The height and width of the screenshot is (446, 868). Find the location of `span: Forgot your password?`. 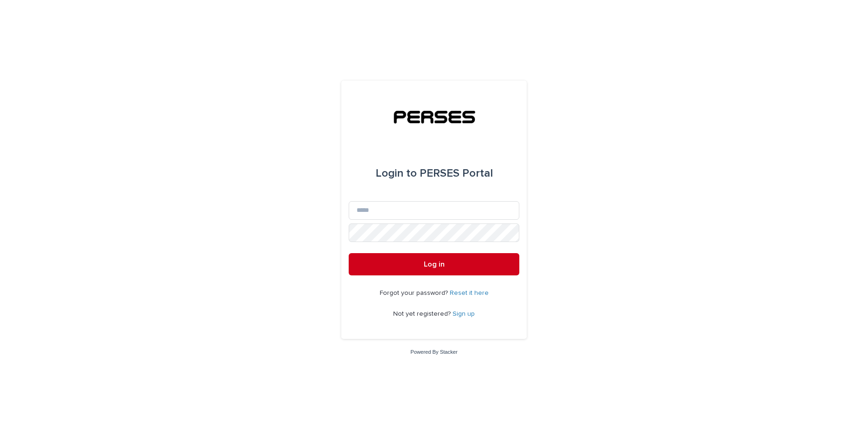

span: Forgot your password? is located at coordinates (415, 293).